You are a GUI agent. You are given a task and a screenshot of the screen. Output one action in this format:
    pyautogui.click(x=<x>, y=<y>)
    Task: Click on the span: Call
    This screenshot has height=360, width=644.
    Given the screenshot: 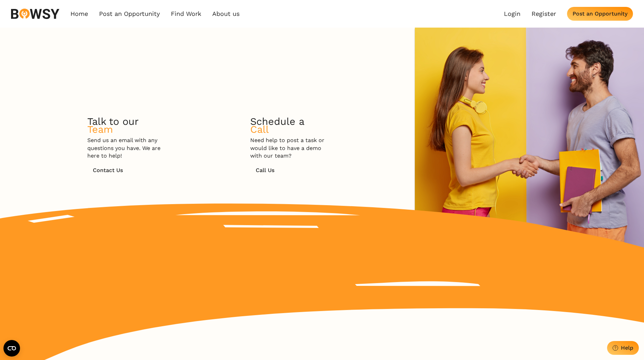 What is the action you would take?
    pyautogui.click(x=260, y=129)
    